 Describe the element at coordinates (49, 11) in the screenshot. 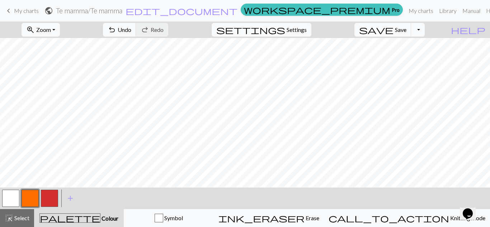

I see `span: public` at that location.